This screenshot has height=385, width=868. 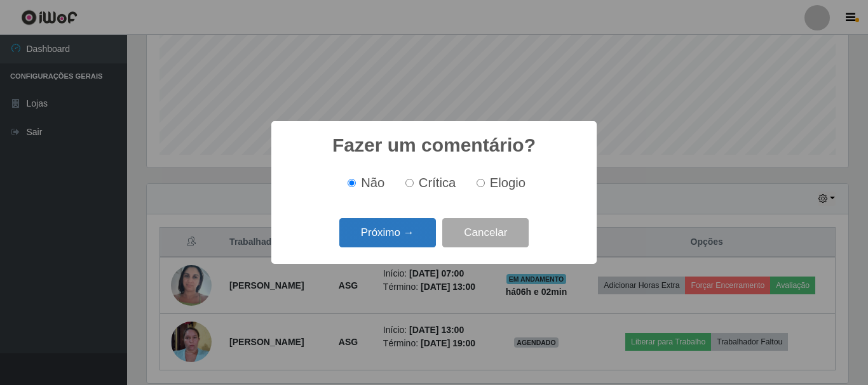 I want to click on button: Próximo →, so click(x=388, y=233).